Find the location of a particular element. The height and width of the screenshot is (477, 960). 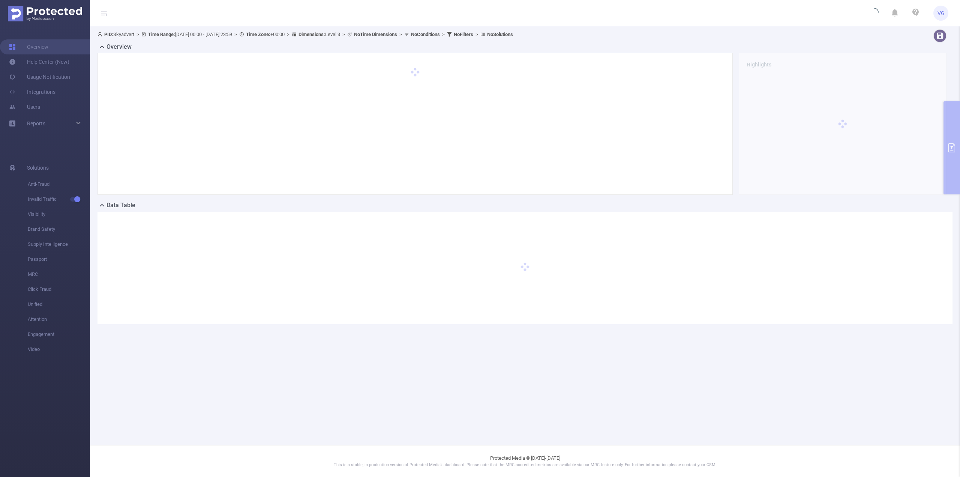

i: icon: loading is located at coordinates (874, 13).